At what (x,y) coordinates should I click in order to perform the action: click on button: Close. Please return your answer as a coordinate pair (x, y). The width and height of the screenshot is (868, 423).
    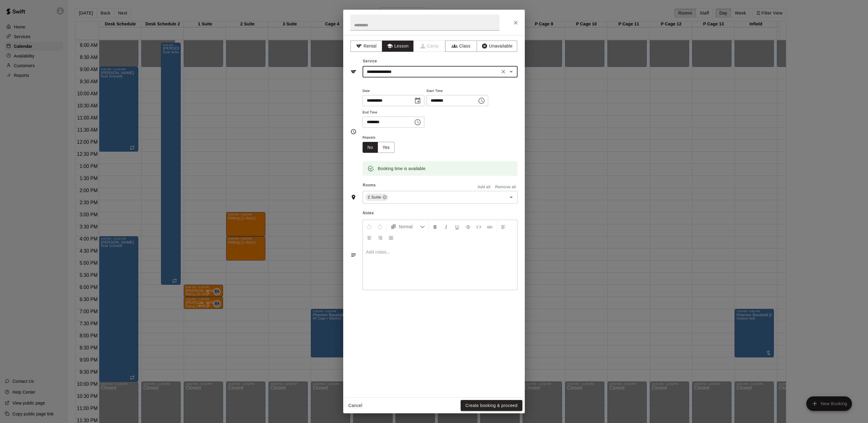
    Looking at the image, I should click on (516, 22).